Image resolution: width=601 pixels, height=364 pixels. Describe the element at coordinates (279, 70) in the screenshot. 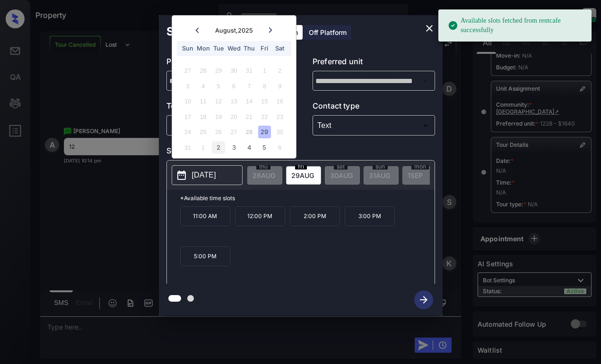

I see `div: Not available Saturday, August 2nd, 2025` at that location.